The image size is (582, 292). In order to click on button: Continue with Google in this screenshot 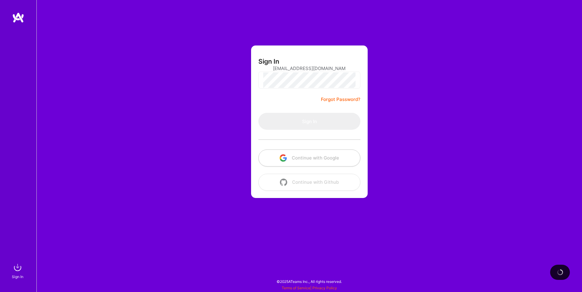, I will do `click(309, 158)`.